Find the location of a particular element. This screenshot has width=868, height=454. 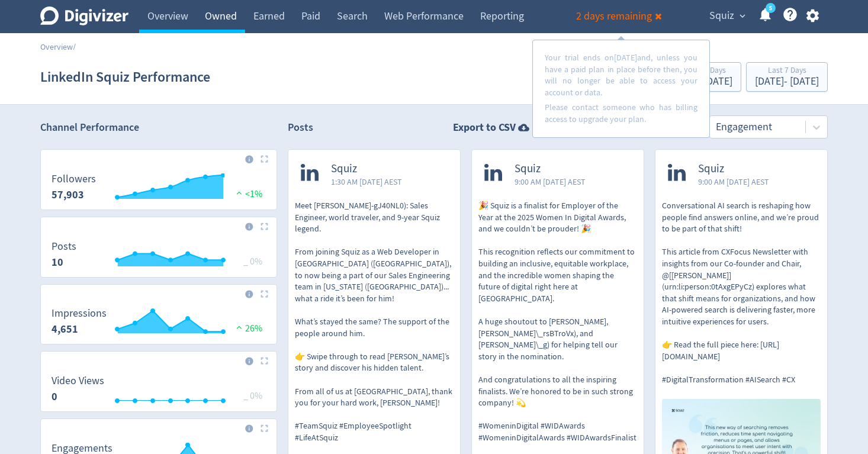

span: 2 days remaining is located at coordinates (614, 16).